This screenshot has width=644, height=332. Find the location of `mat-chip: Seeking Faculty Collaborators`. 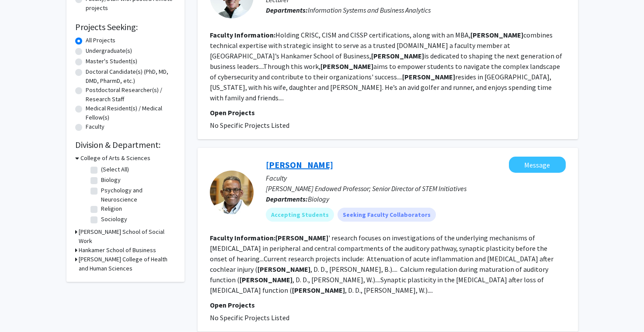

mat-chip: Seeking Faculty Collaborators is located at coordinates (387, 215).